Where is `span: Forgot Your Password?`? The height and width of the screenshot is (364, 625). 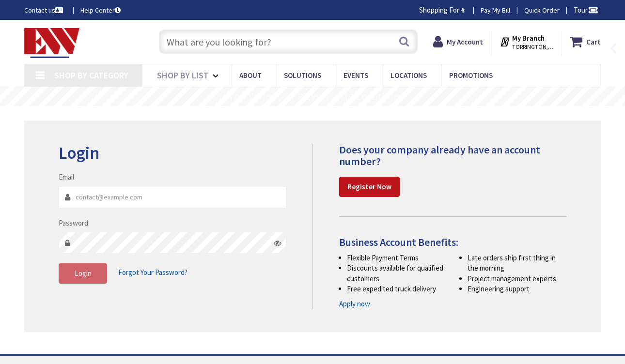
span: Forgot Your Password? is located at coordinates (153, 272).